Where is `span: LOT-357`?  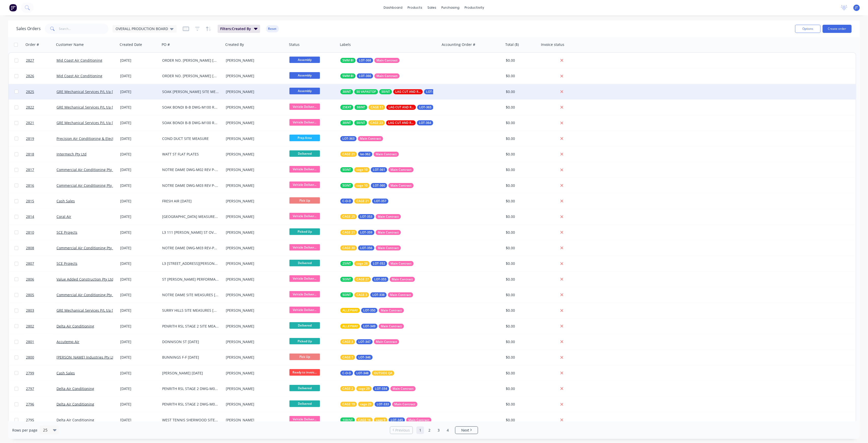
span: LOT-357 is located at coordinates (380, 201).